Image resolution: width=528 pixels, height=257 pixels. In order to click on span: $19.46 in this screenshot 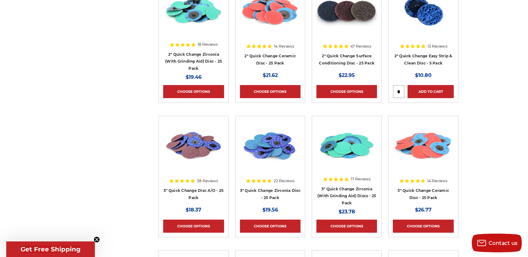, I will do `click(193, 77)`.